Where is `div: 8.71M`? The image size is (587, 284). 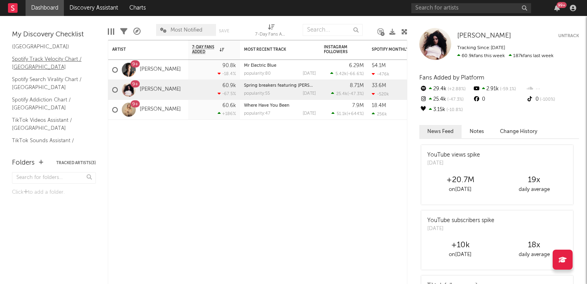
div: 8.71M is located at coordinates (357, 85).